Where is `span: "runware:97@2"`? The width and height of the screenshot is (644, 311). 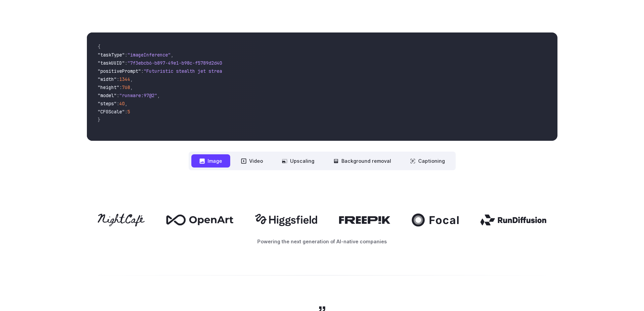 span: "runware:97@2" is located at coordinates (138, 96).